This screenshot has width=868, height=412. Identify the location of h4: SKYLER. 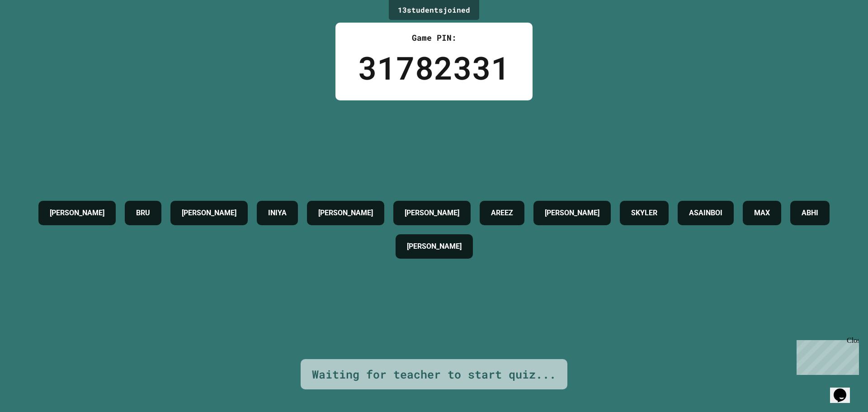
(644, 213).